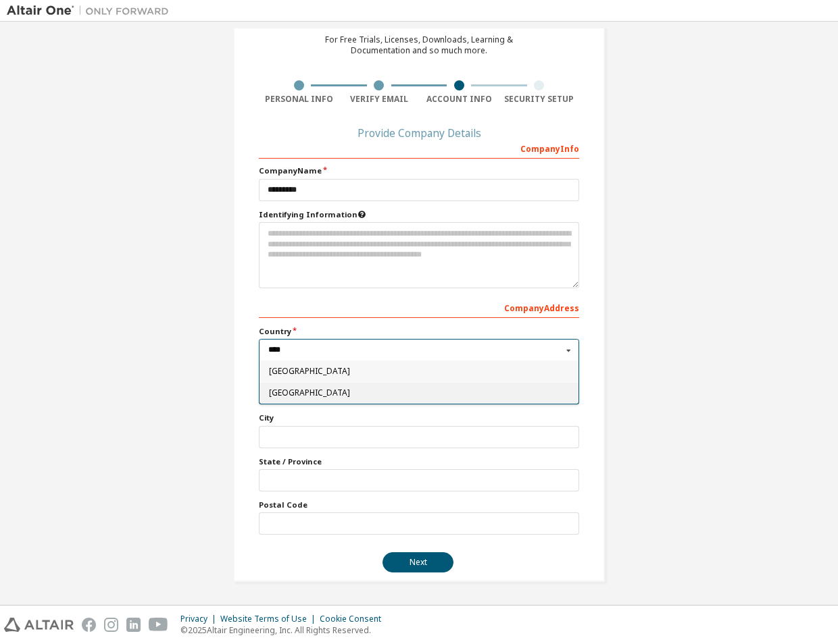 Image resolution: width=838 pixels, height=644 pixels. I want to click on label: Postal Code, so click(419, 505).